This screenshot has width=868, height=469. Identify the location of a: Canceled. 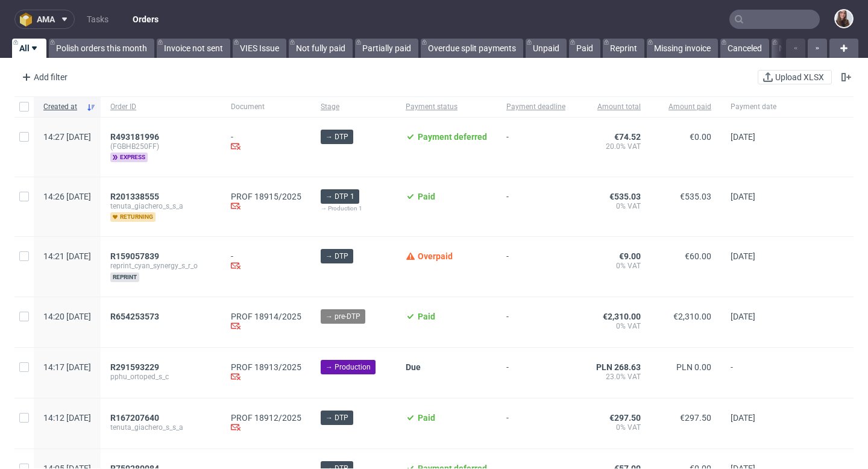
(744, 48).